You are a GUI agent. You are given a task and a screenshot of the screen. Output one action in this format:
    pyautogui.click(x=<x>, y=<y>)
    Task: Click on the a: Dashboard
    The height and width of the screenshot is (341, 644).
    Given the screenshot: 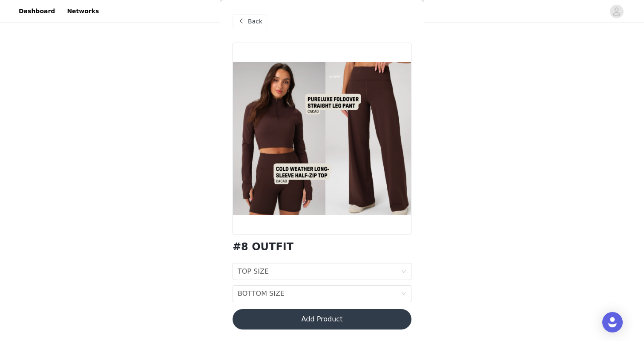 What is the action you would take?
    pyautogui.click(x=37, y=11)
    